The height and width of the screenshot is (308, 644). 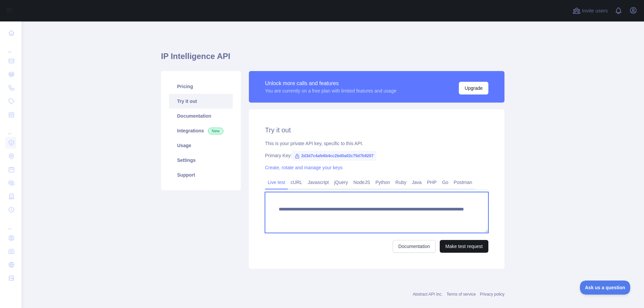 What do you see at coordinates (377, 144) in the screenshot?
I see `div: This is your private API key, specific to this API.` at bounding box center [377, 144].